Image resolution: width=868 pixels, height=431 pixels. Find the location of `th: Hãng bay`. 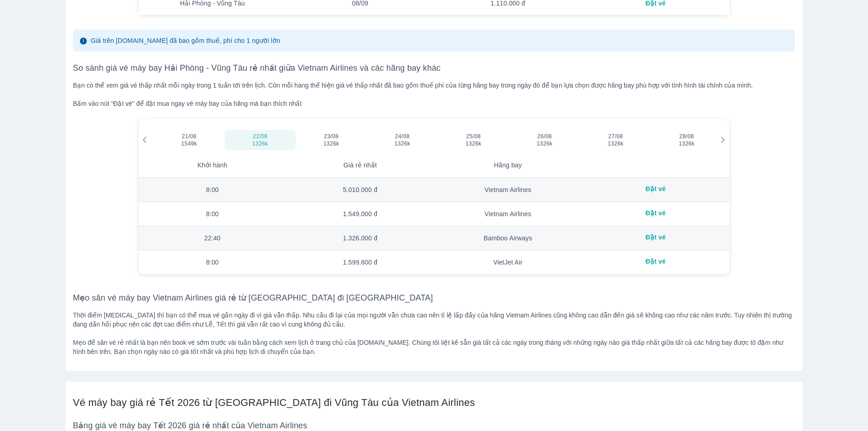

th: Hãng bay is located at coordinates (508, 165).